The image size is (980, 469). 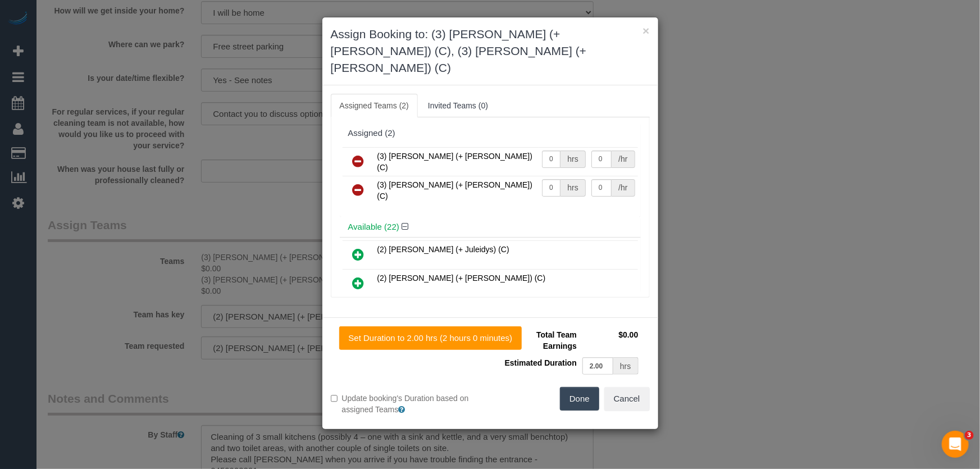 What do you see at coordinates (374, 105) in the screenshot?
I see `a: Assigned Teams (2)` at bounding box center [374, 105].